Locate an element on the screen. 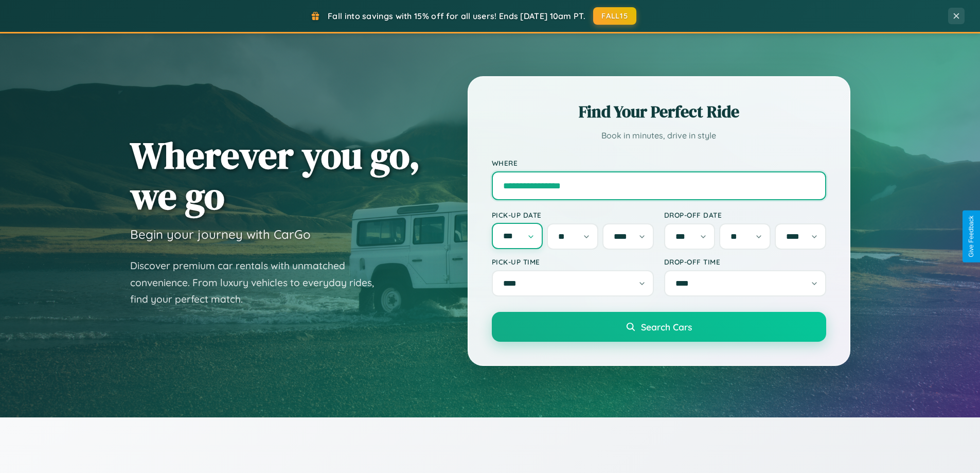 This screenshot has width=980, height=473. button: Search Cars is located at coordinates (659, 327).